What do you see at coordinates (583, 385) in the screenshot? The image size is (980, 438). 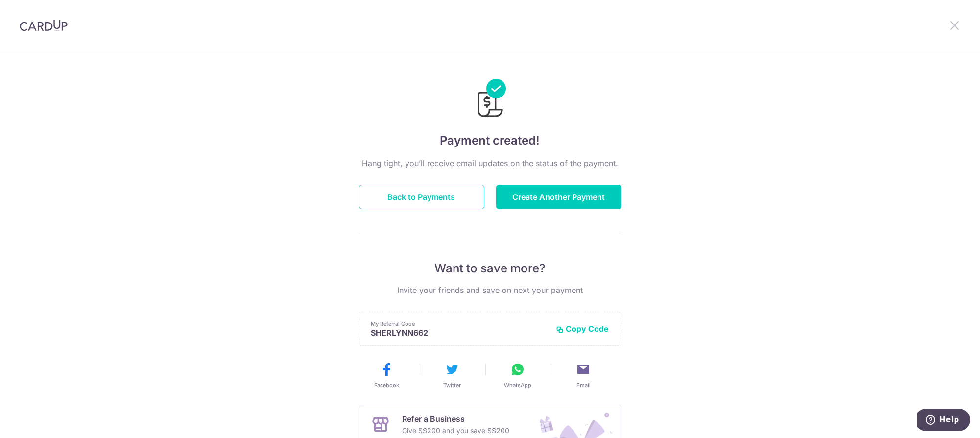 I see `span: Email` at bounding box center [583, 385].